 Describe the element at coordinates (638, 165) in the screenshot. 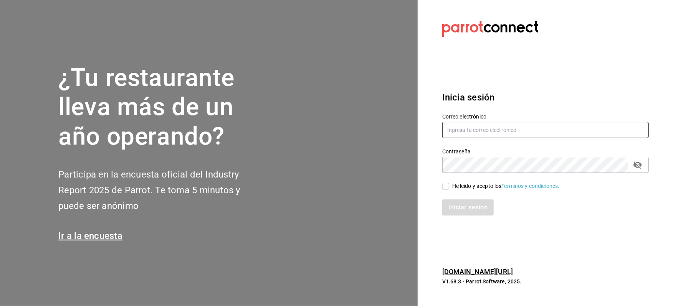

I see `button: passwordField` at that location.